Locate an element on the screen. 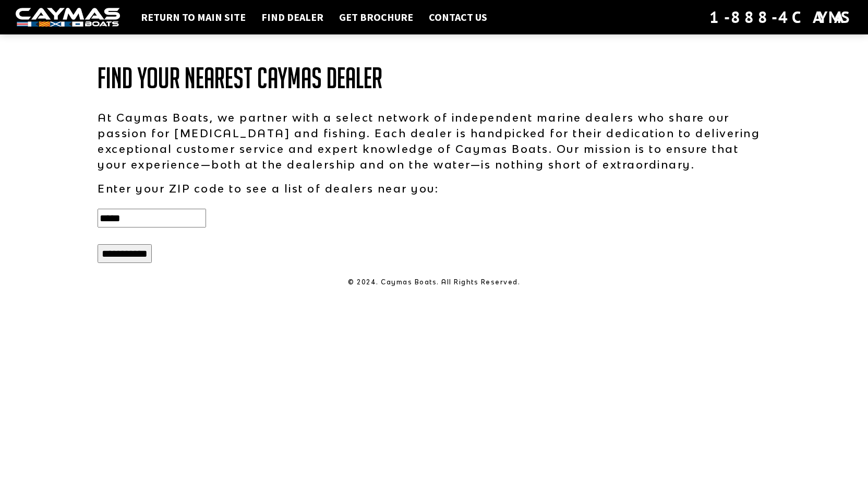  a: Return to main site is located at coordinates (193, 17).